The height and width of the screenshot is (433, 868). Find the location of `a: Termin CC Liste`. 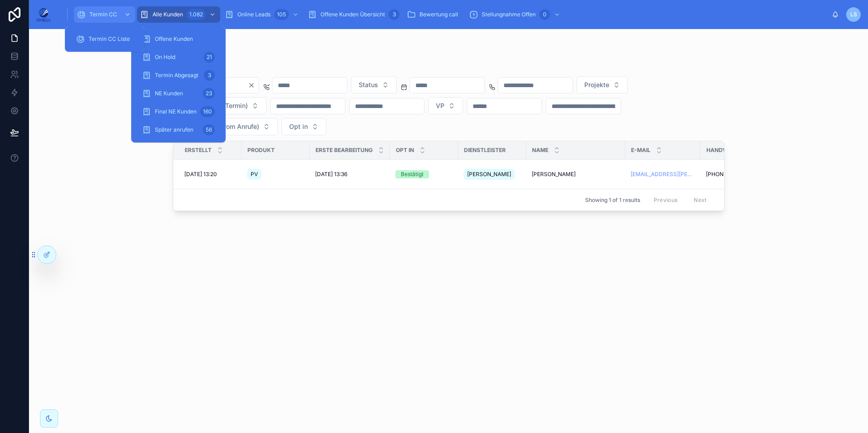

a: Termin CC Liste is located at coordinates (105, 39).